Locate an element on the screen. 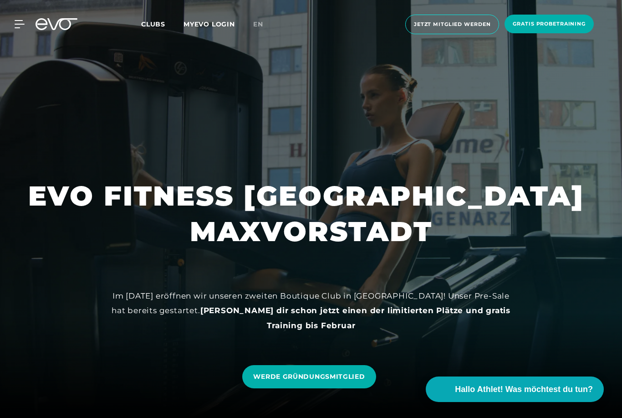 The image size is (622, 418). a: Gratis Probetraining is located at coordinates (549, 24).